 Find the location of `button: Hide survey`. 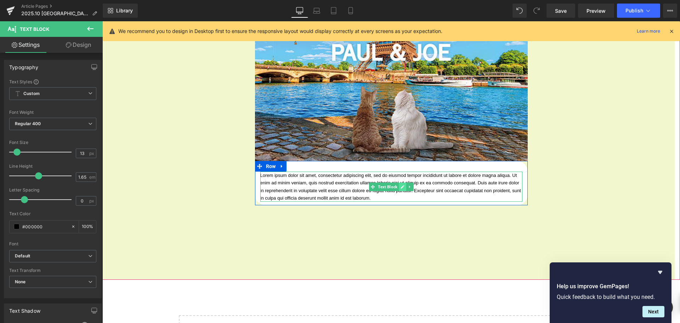

button: Hide survey is located at coordinates (660, 272).